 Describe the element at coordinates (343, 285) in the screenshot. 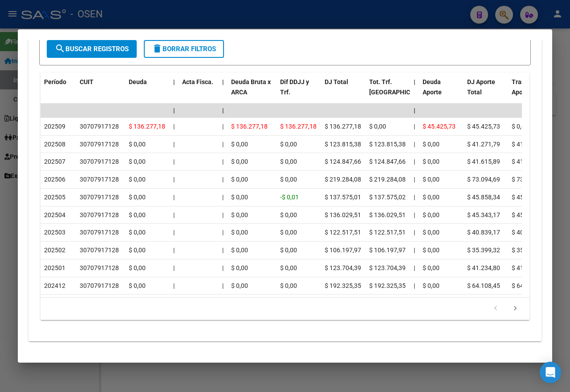

I see `span: $ 192.325,35` at that location.